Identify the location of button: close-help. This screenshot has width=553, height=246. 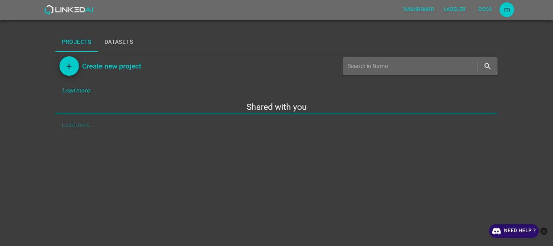
(544, 231).